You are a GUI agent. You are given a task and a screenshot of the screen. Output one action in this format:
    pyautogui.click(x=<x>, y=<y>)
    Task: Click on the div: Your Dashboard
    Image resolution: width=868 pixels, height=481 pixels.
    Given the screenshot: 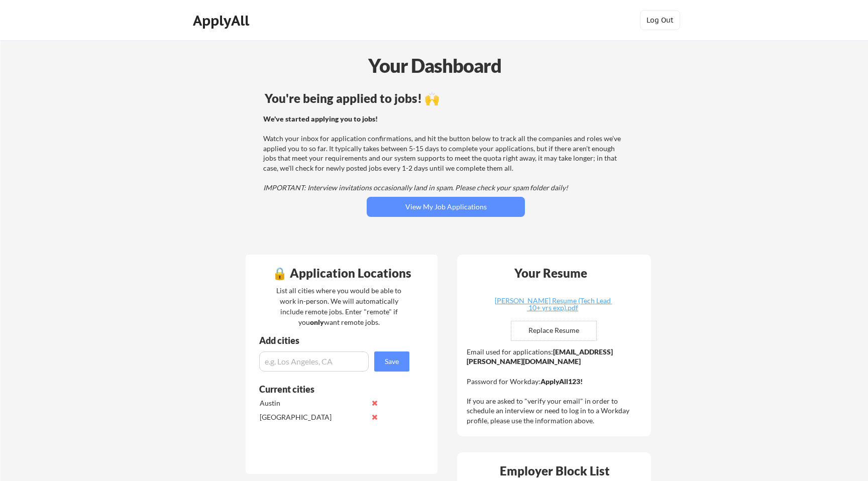 What is the action you would take?
    pyautogui.click(x=435, y=66)
    